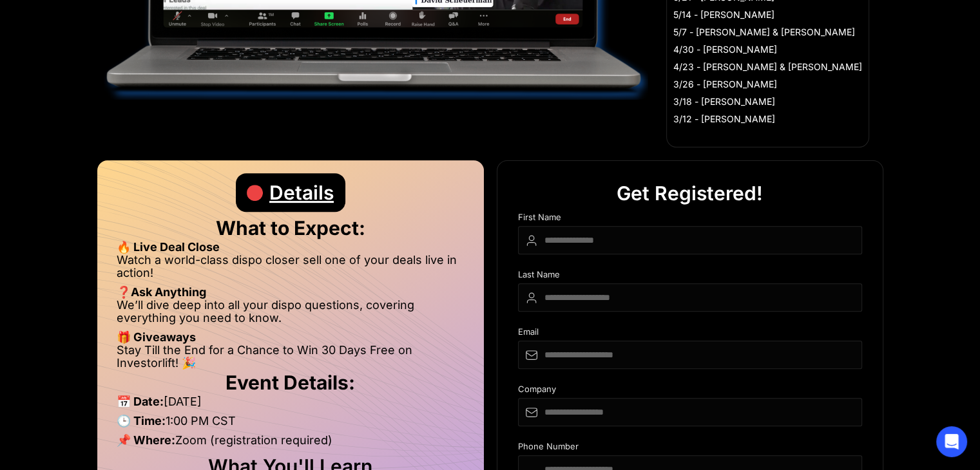 The width and height of the screenshot is (980, 470). What do you see at coordinates (291, 444) in the screenshot?
I see `li: Zoom (registration required)` at bounding box center [291, 444].